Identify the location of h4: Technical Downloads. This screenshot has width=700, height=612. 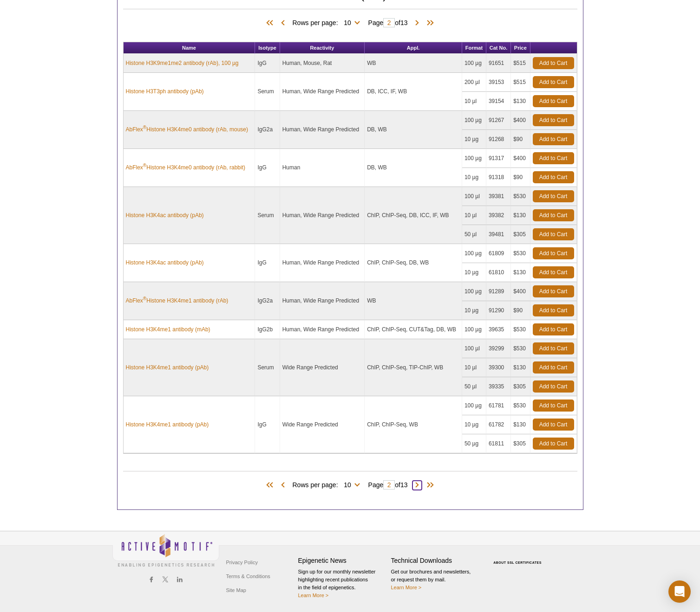
(435, 560).